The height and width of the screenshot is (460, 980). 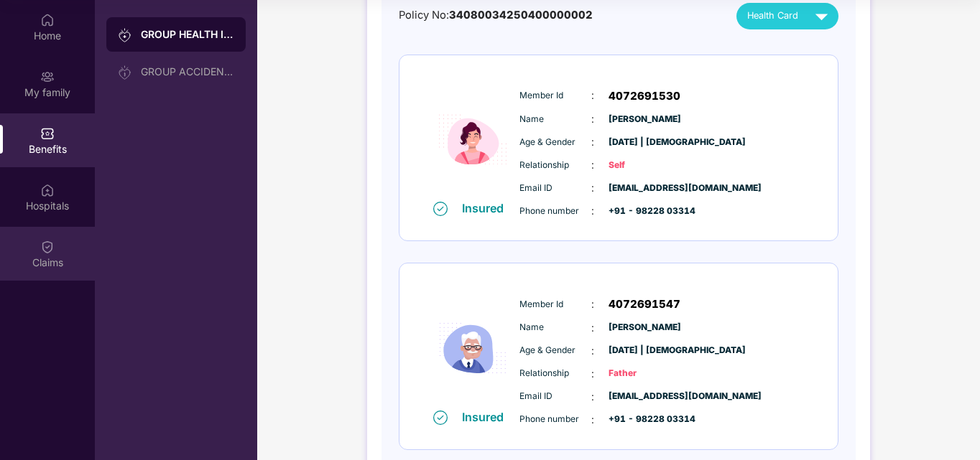 What do you see at coordinates (48, 134) in the screenshot?
I see `img: svg+xml;base64,PHN2ZyBpZD0iQmVuZWZpdHMiIHhtbG5zPSJodHRwOi8vd3d3LnczLm9yZy8yMDAwL3N2ZyIgd2lkdGg9Ij...` at bounding box center [48, 134].